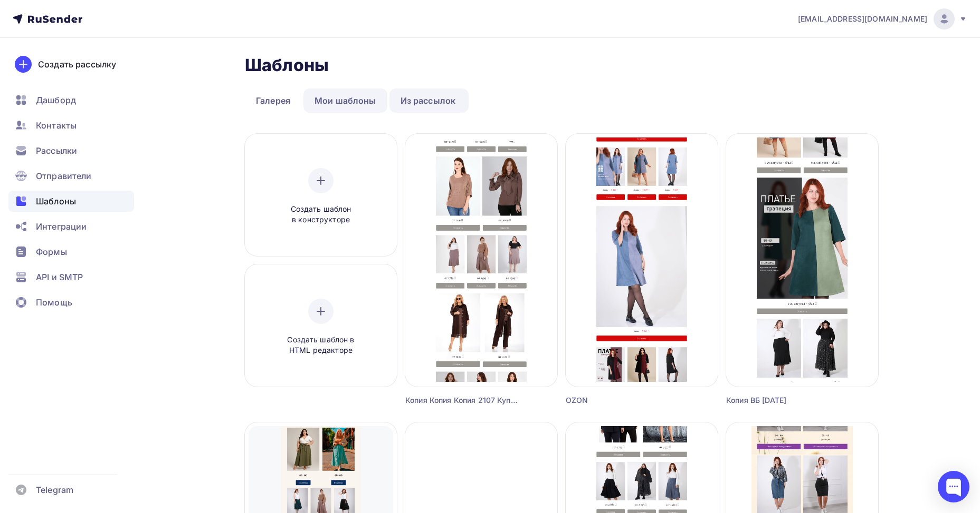  What do you see at coordinates (71, 201) in the screenshot?
I see `a: Шаблоны` at bounding box center [71, 201].